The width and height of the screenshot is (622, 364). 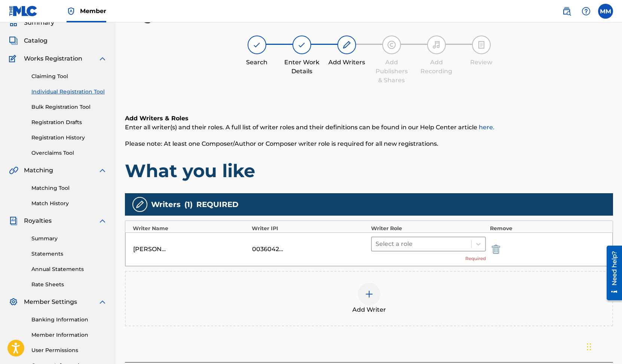 I want to click on a: Summary, so click(x=69, y=238).